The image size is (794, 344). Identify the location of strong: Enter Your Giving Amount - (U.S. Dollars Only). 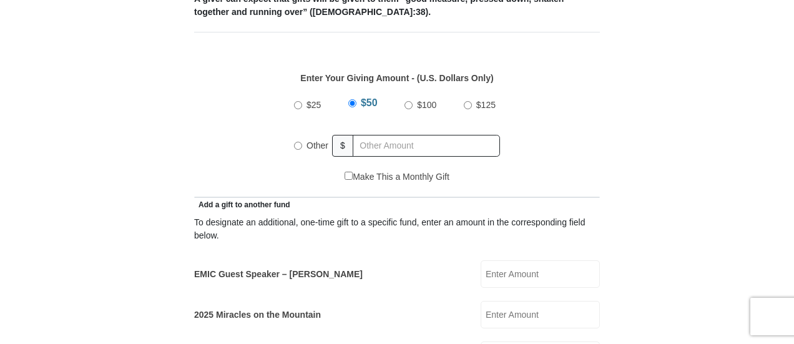
(396, 78).